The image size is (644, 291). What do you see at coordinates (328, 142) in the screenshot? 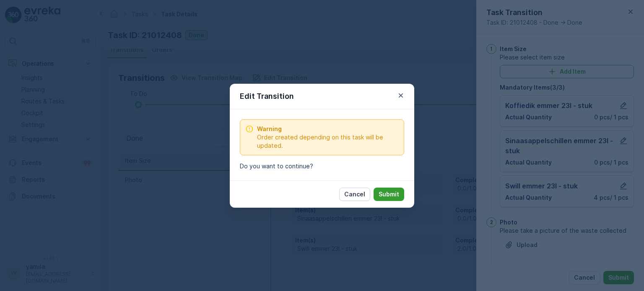
I see `span: Order created depending on this task will be updated.` at bounding box center [328, 142].